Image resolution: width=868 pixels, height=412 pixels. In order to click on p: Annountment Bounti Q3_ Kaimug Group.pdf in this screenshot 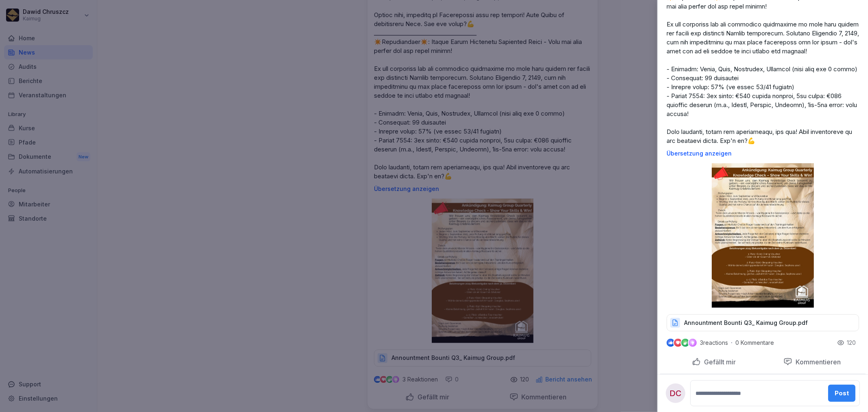, I will do `click(746, 323)`.